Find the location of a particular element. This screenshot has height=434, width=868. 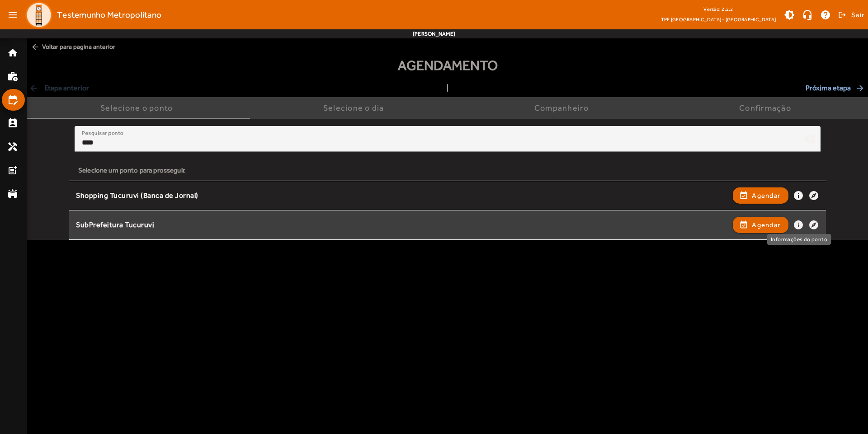

span: Agendamento is located at coordinates (448, 65).